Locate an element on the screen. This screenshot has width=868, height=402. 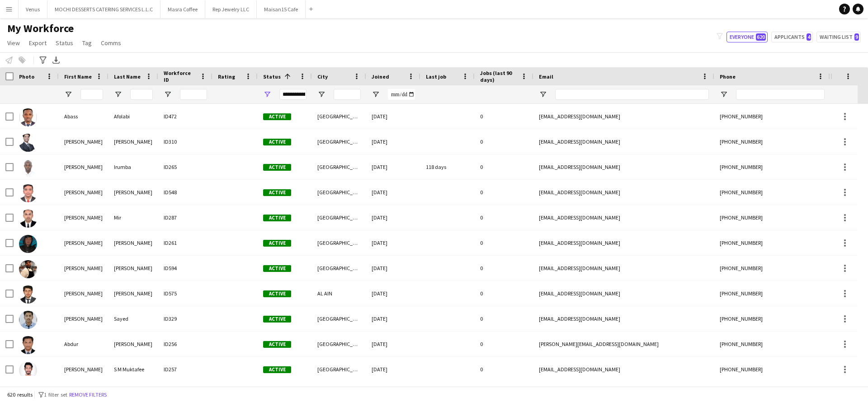
img: Abass Afolabi is located at coordinates (28, 117).